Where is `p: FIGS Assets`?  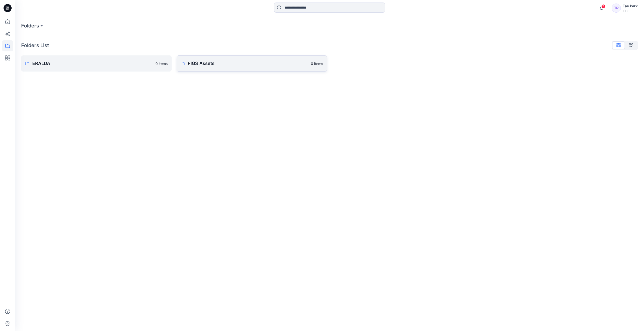 p: FIGS Assets is located at coordinates (248, 64).